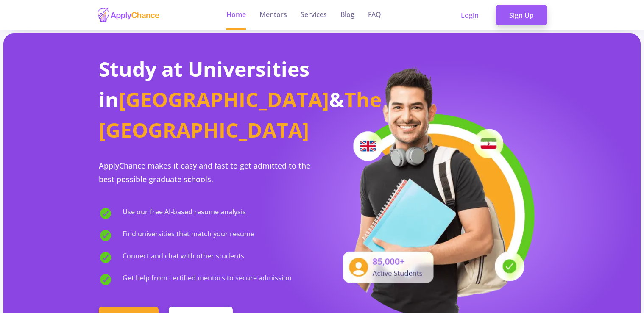 This screenshot has width=644, height=313. I want to click on span: ApplyChance makes it easy and fast to get admitted to the best possible graduate schools., so click(205, 173).